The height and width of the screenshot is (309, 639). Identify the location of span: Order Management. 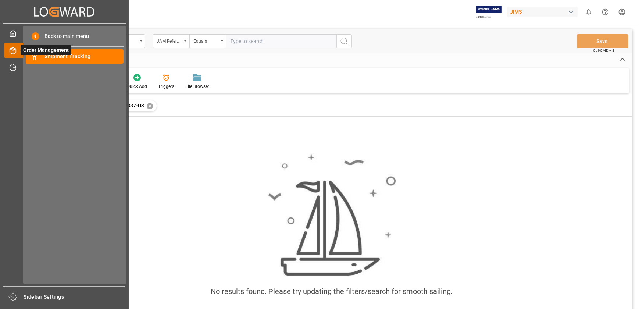
(46, 50).